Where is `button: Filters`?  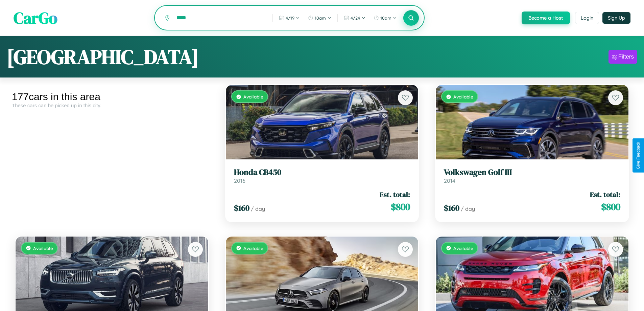
button: Filters is located at coordinates (623, 57).